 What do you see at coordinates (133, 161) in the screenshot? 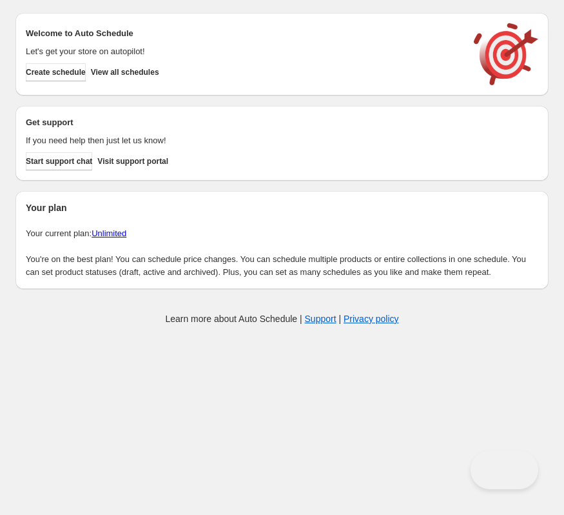
I see `span: Visit support portal` at bounding box center [133, 161].